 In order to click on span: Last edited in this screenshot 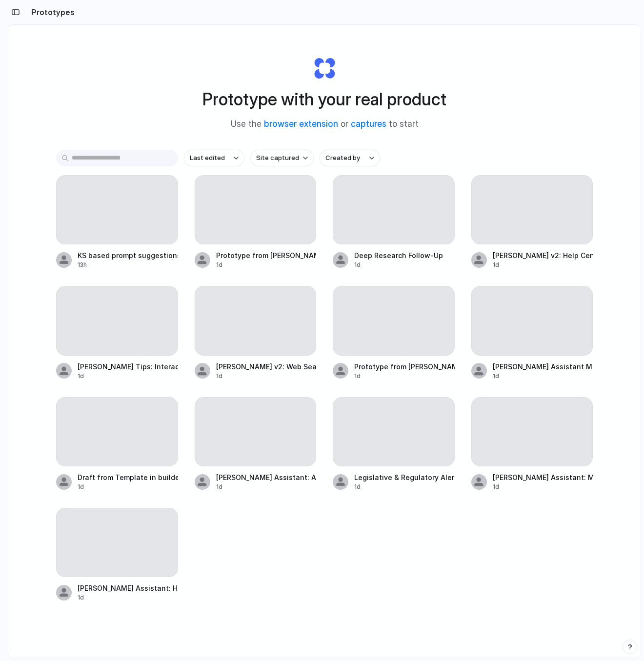, I will do `click(207, 158)`.